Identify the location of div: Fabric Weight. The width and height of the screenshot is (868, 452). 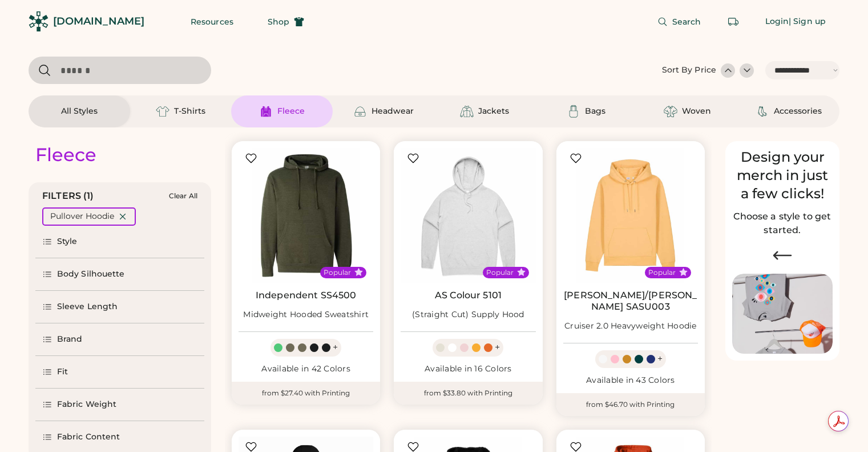
(87, 405).